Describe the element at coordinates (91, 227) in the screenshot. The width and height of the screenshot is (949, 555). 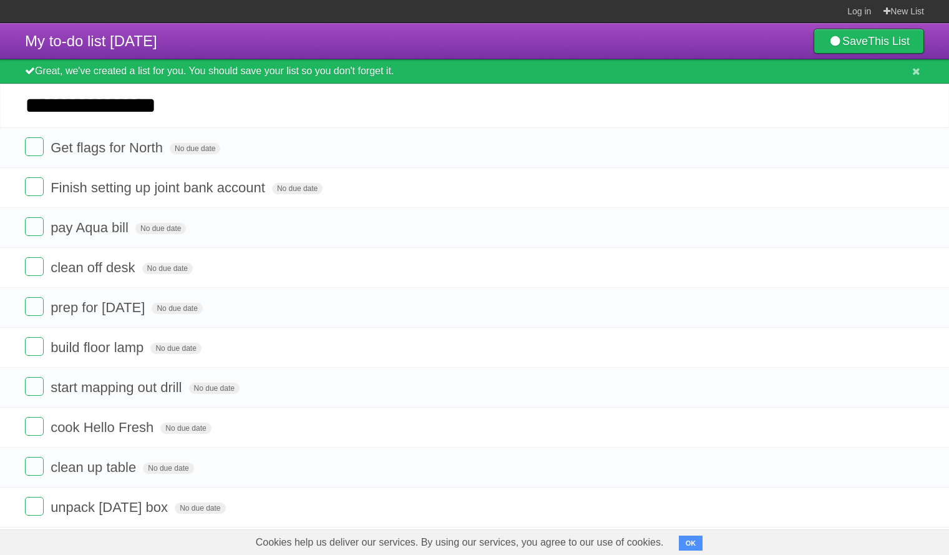
I see `span: pay Aqua bill` at that location.